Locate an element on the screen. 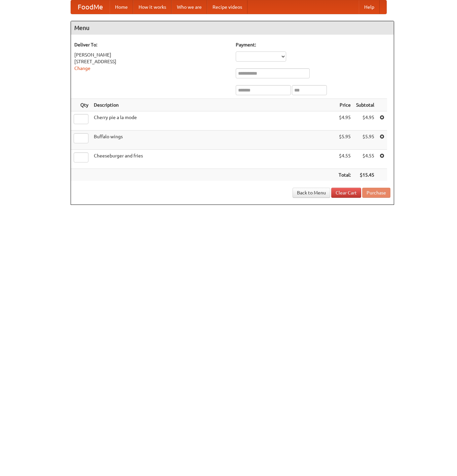 The image size is (457, 476). th: Total: is located at coordinates (345, 175).